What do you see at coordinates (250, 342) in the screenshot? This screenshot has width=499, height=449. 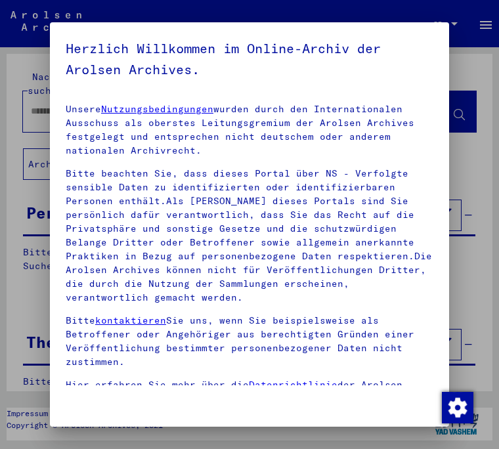 I see `p: Bitte Sie uns, wenn Sie beispielsweise als Betroffener oder Angehöriger aus berechtigten Gründen ...` at bounding box center [250, 342].